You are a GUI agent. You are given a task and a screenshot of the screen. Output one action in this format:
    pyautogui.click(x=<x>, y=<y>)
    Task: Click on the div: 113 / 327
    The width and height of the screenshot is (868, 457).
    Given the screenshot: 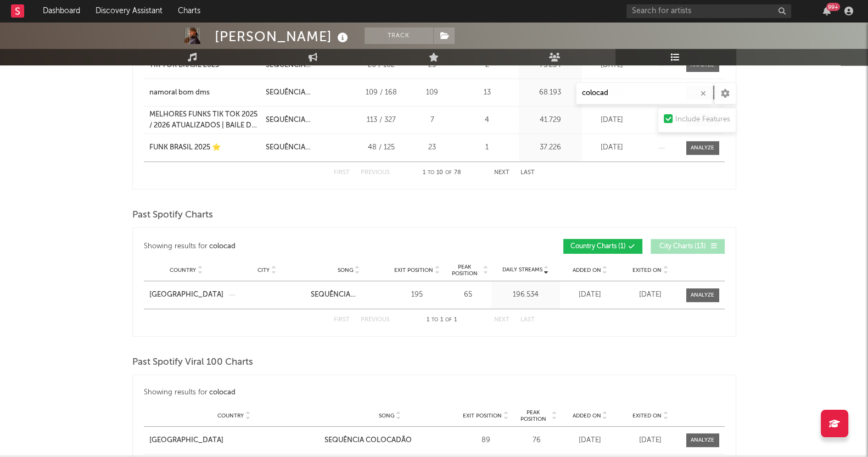 What is the action you would take?
    pyautogui.click(x=382, y=121)
    